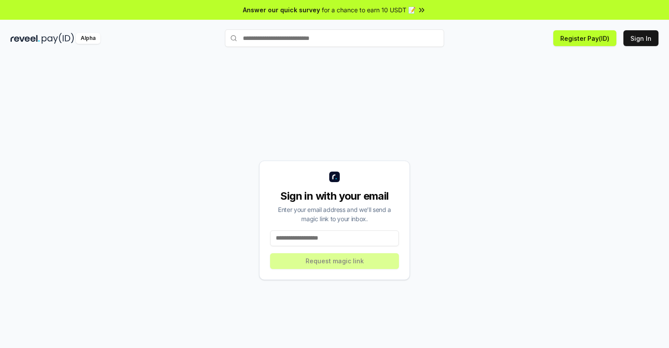  I want to click on img: pay_id, so click(58, 38).